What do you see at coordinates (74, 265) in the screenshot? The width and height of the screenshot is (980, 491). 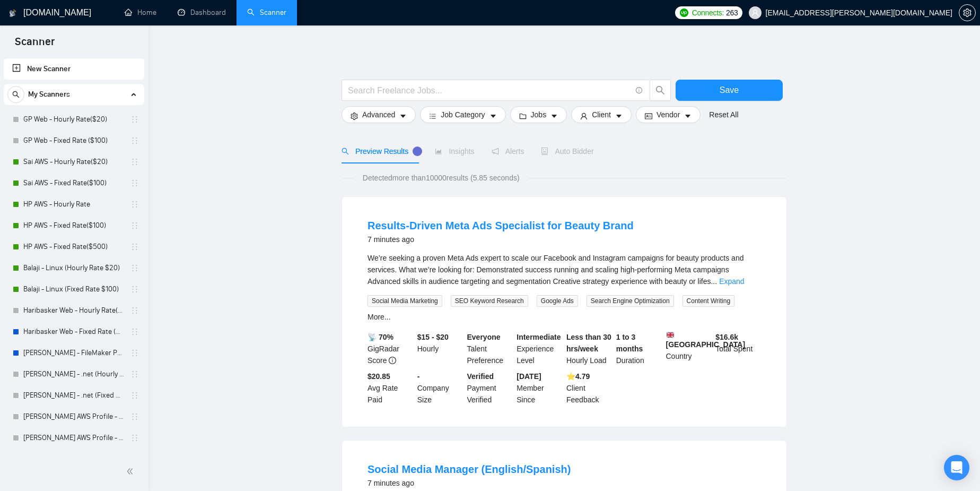 I see `li: My Scanners` at bounding box center [74, 265].